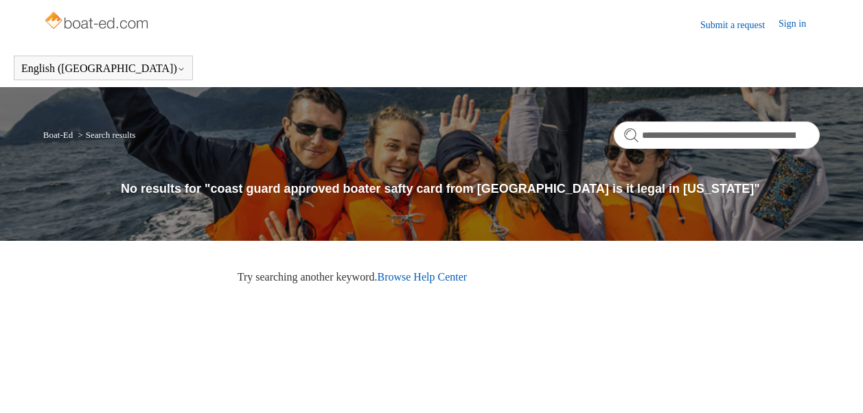 The height and width of the screenshot is (413, 863). What do you see at coordinates (97, 22) in the screenshot?
I see `img: Boat-Ed Help Center home page` at bounding box center [97, 22].